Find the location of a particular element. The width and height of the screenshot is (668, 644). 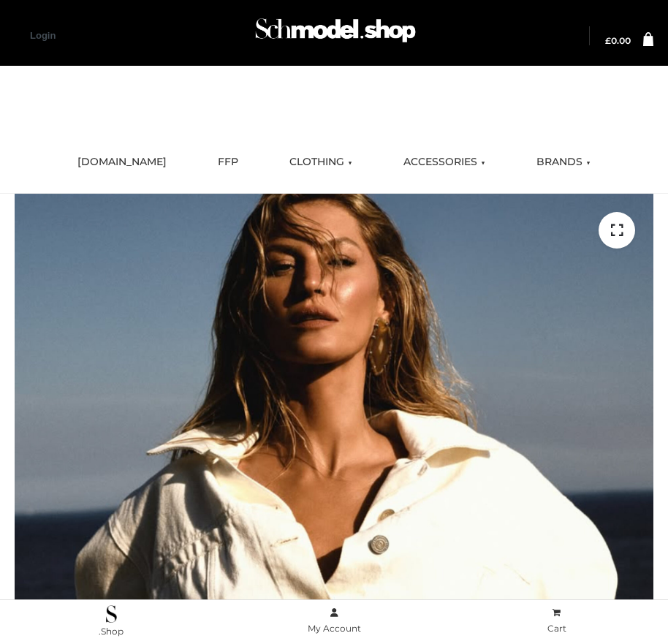

a: ACCESSORIES is located at coordinates (444, 163).